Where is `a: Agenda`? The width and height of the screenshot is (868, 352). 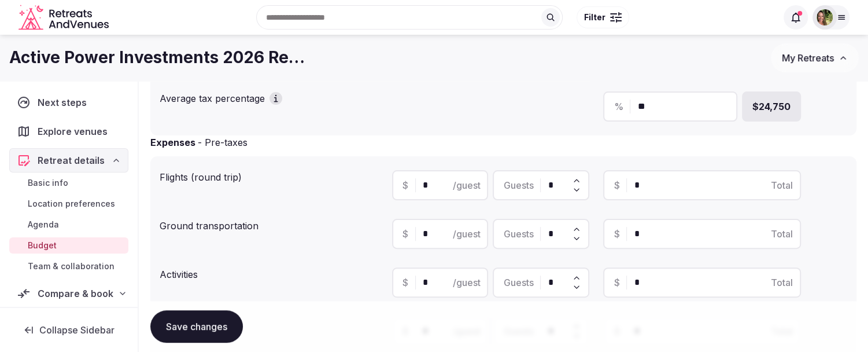 a: Agenda is located at coordinates (69, 224).